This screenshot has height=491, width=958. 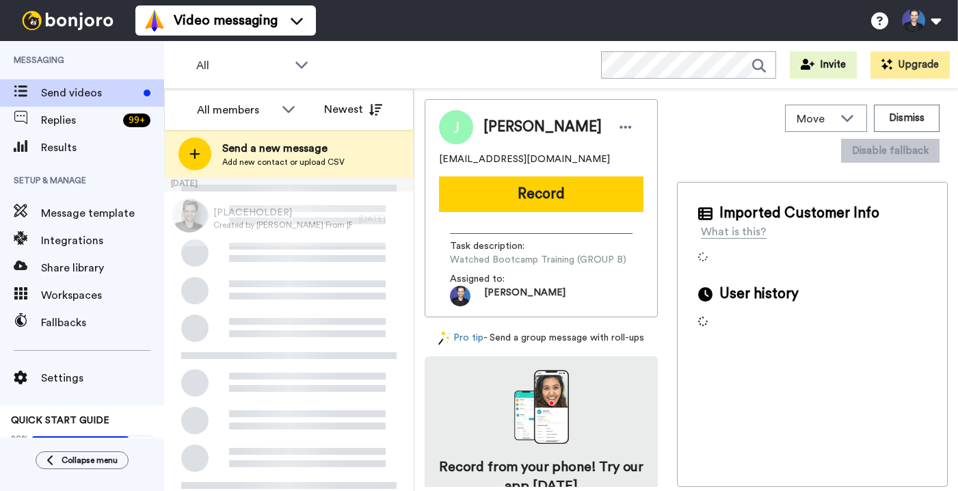 I want to click on img: Image of Joshua, so click(x=456, y=127).